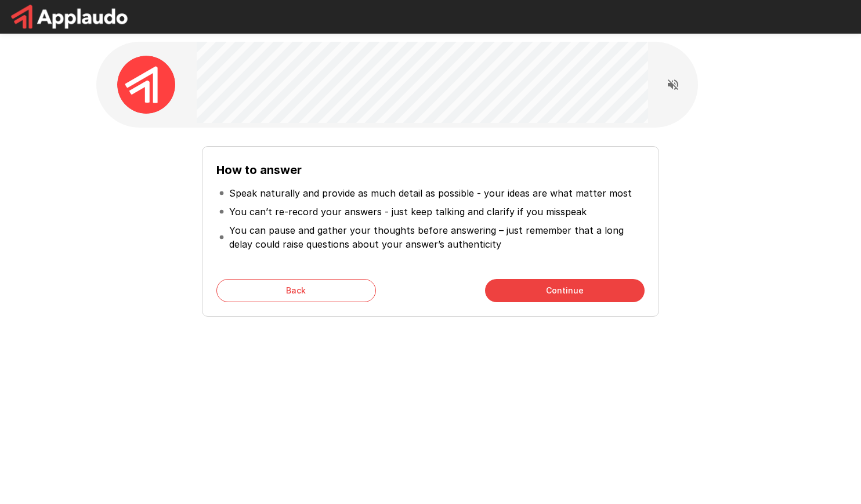 This screenshot has width=861, height=504. What do you see at coordinates (259, 170) in the screenshot?
I see `b: How to answer` at bounding box center [259, 170].